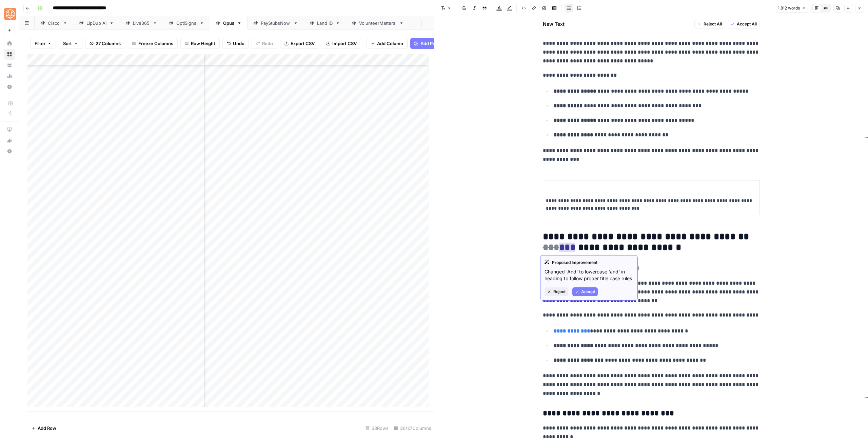 This screenshot has width=868, height=439. Describe the element at coordinates (10, 151) in the screenshot. I see `button: Help + Support` at that location.